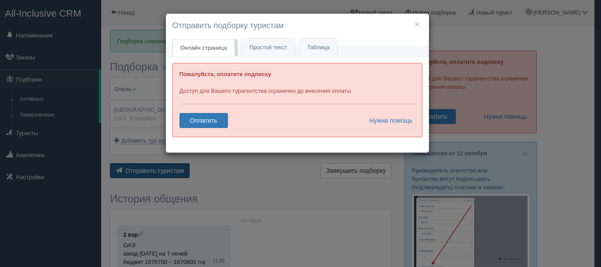 Image resolution: width=601 pixels, height=267 pixels. I want to click on a: Оплатить, so click(204, 121).